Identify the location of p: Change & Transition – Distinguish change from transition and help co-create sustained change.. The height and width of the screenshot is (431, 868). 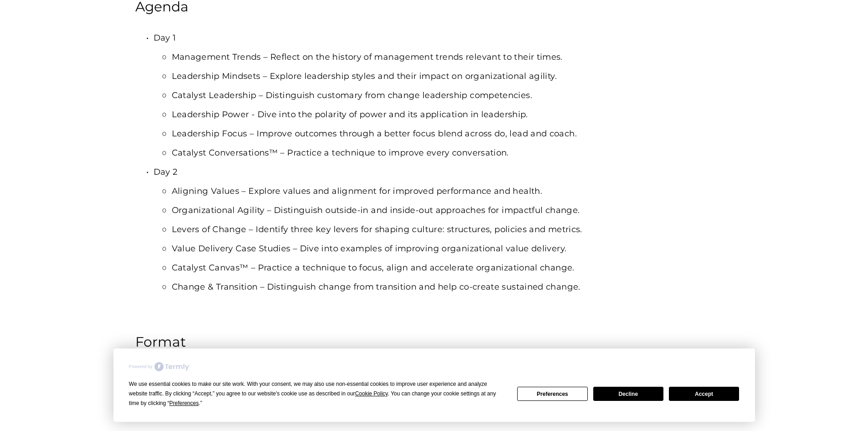
(452, 286).